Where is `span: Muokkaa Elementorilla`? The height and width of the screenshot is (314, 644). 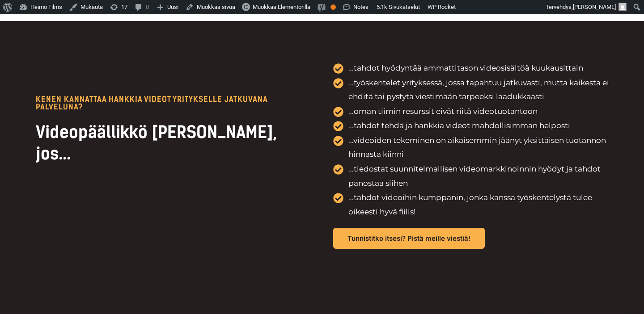
span: Muokkaa Elementorilla is located at coordinates (281, 6).